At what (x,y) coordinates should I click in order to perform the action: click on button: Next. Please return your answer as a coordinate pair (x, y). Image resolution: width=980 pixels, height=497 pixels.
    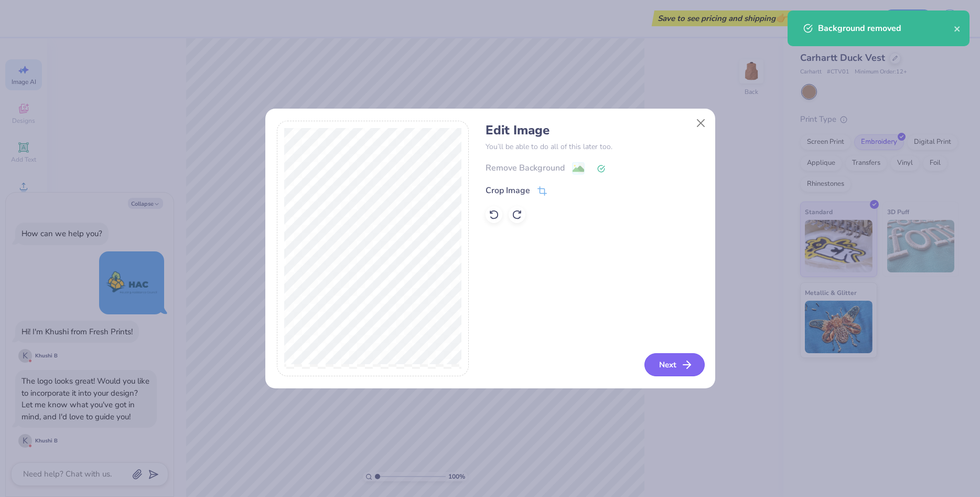
    Looking at the image, I should click on (674, 365).